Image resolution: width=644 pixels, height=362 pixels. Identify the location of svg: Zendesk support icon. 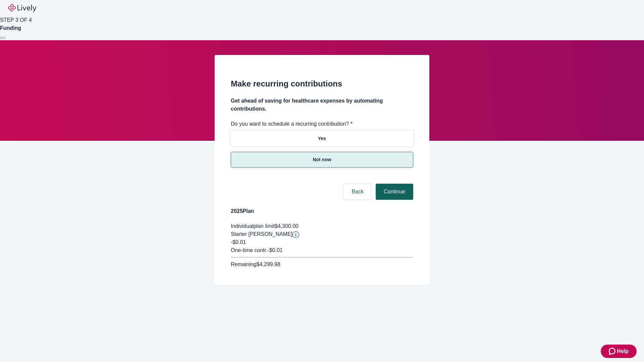
(613, 352).